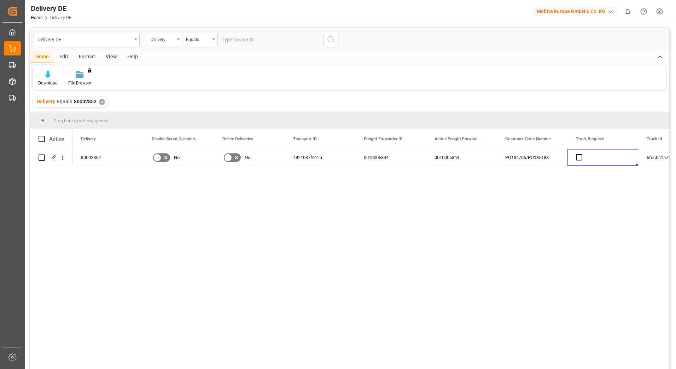 This screenshot has height=369, width=676. What do you see at coordinates (36, 18) in the screenshot?
I see `a: Home` at bounding box center [36, 18].